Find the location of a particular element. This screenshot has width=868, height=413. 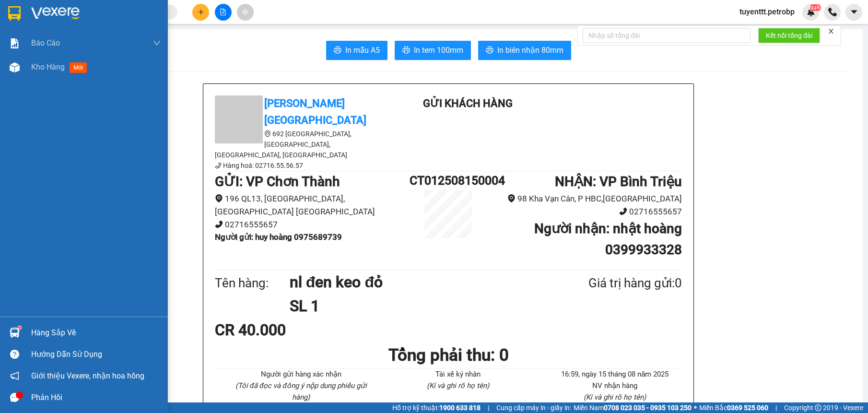

img: logo-vxr is located at coordinates (14, 14).